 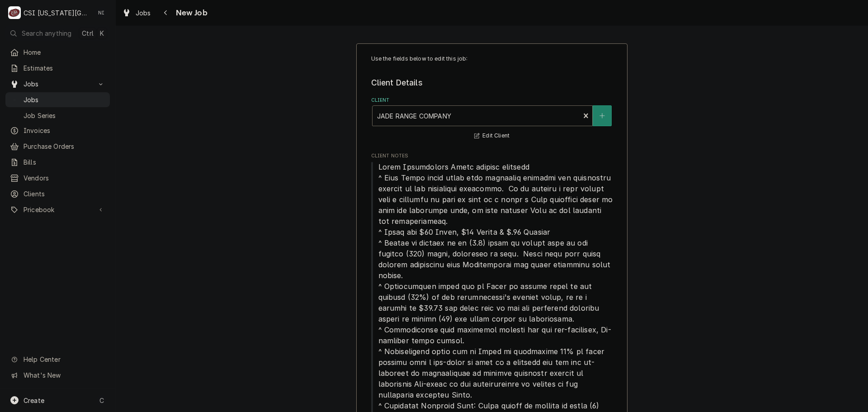 What do you see at coordinates (64, 375) in the screenshot?
I see `span: What's New` at bounding box center [64, 375].